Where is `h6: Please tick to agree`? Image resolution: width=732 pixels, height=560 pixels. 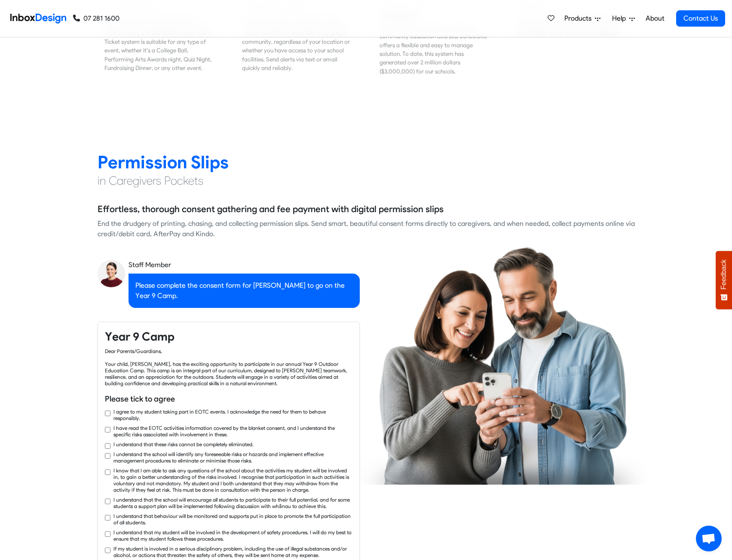
h6: Please tick to agree is located at coordinates (228, 399).